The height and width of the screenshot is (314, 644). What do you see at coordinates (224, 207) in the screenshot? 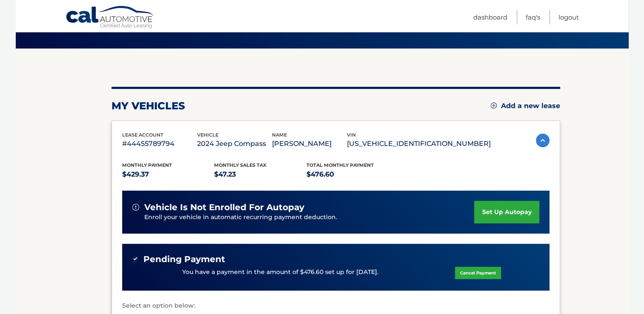
I see `span: vehicle is not enrolled for autopay` at bounding box center [224, 207].